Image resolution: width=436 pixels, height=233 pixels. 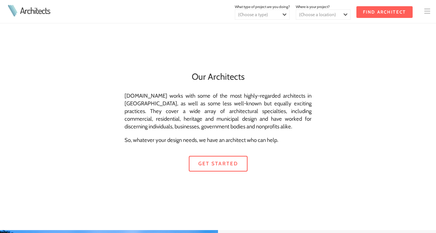 What do you see at coordinates (385, 12) in the screenshot?
I see `input: Find Architect` at bounding box center [385, 12].